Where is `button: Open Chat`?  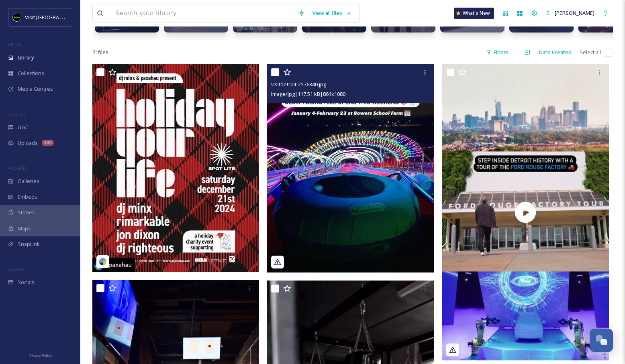
button: Open Chat is located at coordinates (602, 340).